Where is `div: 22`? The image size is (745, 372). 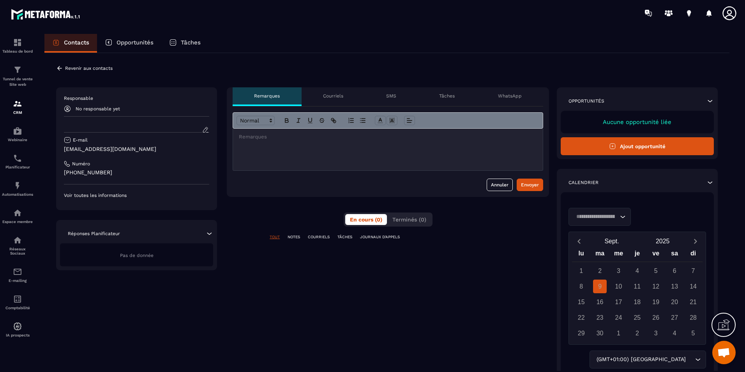 div: 22 is located at coordinates (581, 317).